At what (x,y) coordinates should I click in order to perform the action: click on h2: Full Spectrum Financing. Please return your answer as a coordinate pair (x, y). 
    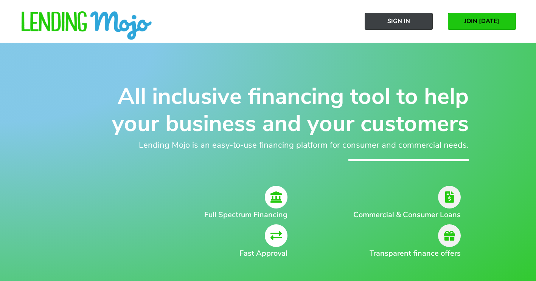
    Looking at the image, I should click on (195, 215).